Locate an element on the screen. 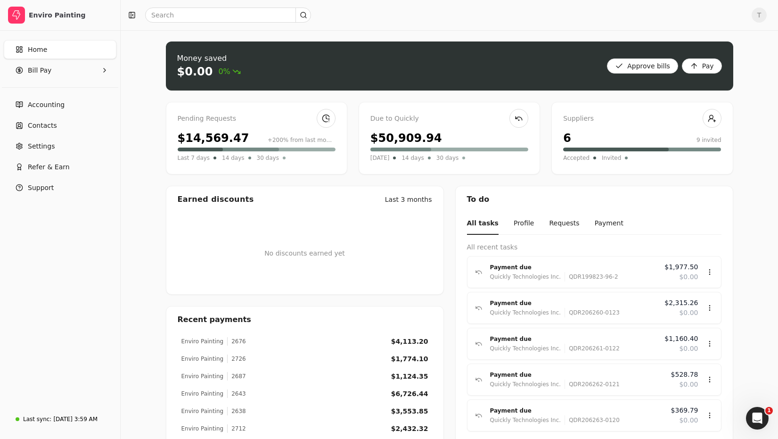 The width and height of the screenshot is (778, 439). div: 2638 is located at coordinates (237, 411).